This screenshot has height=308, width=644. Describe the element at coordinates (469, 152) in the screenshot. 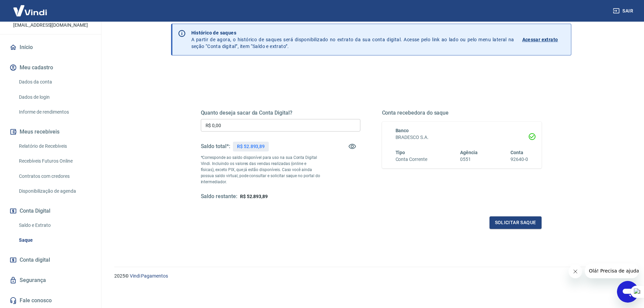

I see `span: Agência` at that location.